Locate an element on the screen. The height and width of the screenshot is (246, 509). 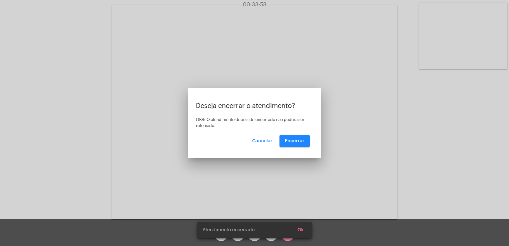
span: Atendimento encerrado is located at coordinates (229, 230).